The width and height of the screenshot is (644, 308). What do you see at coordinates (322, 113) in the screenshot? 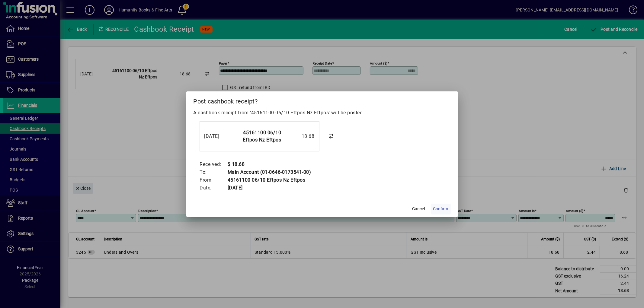
I see `p: A cashbook receipt from '45161100 06/10 Eftpos Nz Eftpos' will be posted.` at bounding box center [322, 113].